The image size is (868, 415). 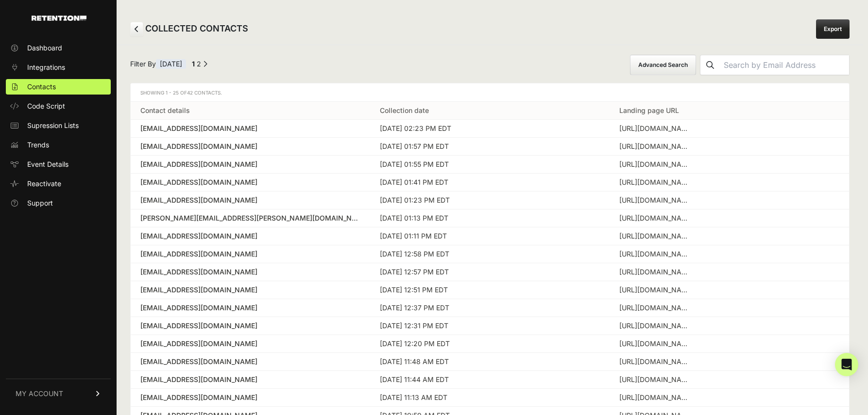 What do you see at coordinates (649, 110) in the screenshot?
I see `a: Landing page URL` at bounding box center [649, 110].